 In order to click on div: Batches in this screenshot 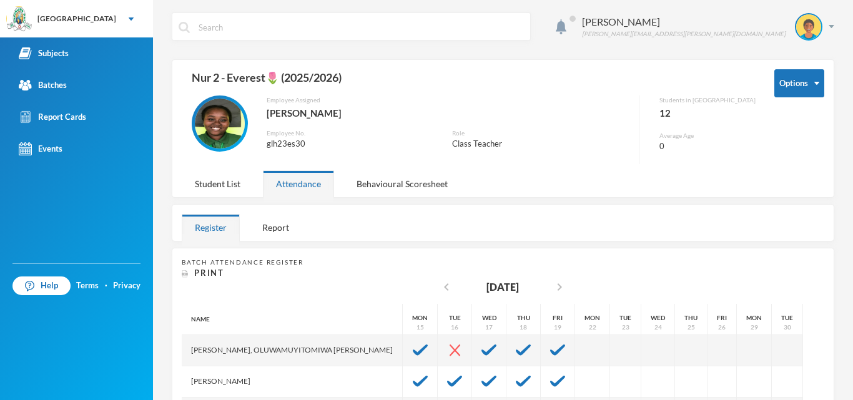, I will do `click(42, 85)`.